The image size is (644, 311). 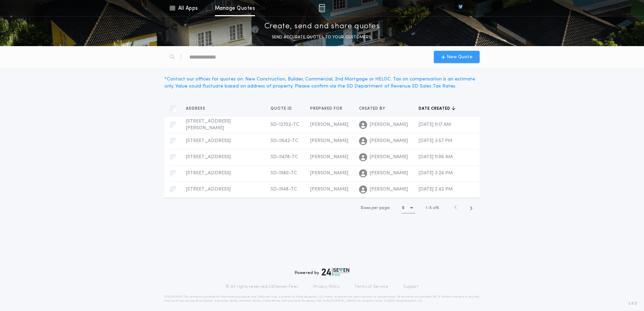 What do you see at coordinates (335, 272) in the screenshot?
I see `img: logo` at bounding box center [335, 272].